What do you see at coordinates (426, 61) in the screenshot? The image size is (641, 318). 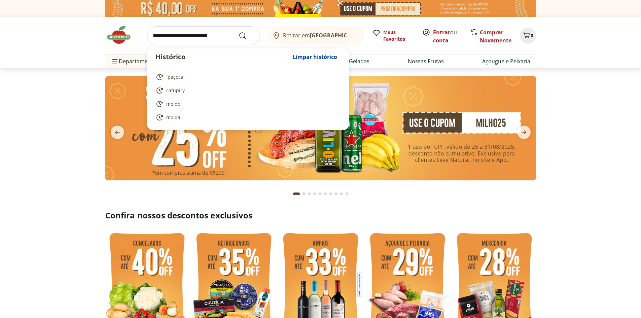 I see `a: Nossas Frutas` at bounding box center [426, 61].